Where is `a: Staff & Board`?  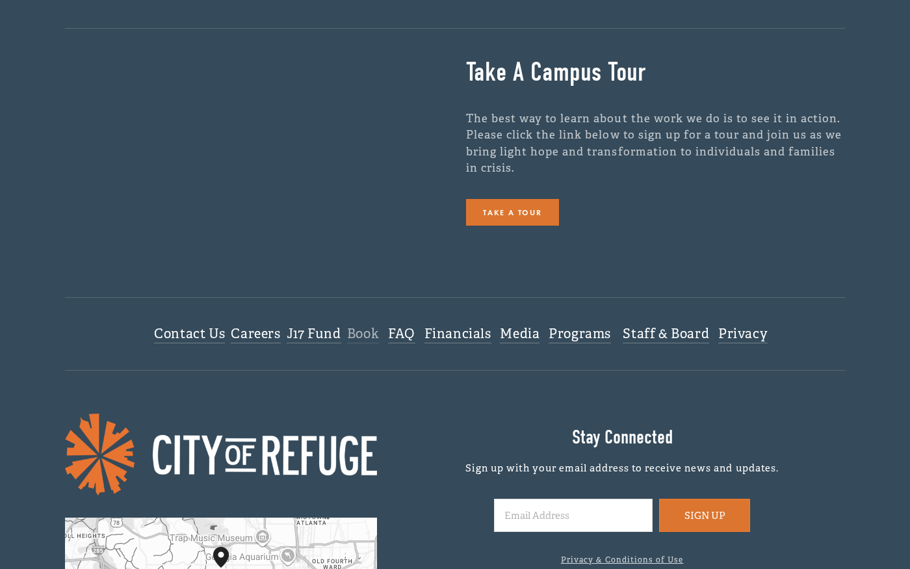 a: Staff & Board is located at coordinates (666, 334).